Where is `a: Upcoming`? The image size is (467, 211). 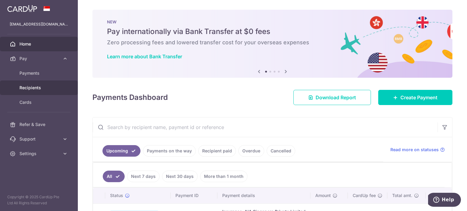 a: Upcoming is located at coordinates (121, 151).